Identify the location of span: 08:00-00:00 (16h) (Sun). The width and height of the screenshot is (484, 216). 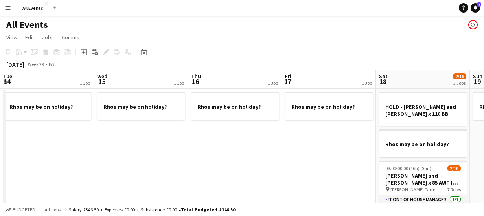
(408, 168).